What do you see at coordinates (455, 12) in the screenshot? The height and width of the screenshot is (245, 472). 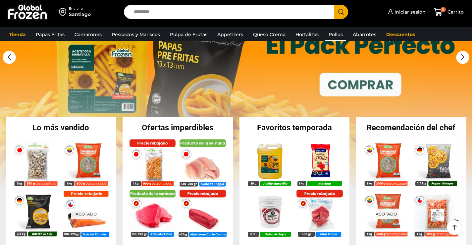 I see `span: Carrito` at bounding box center [455, 12].